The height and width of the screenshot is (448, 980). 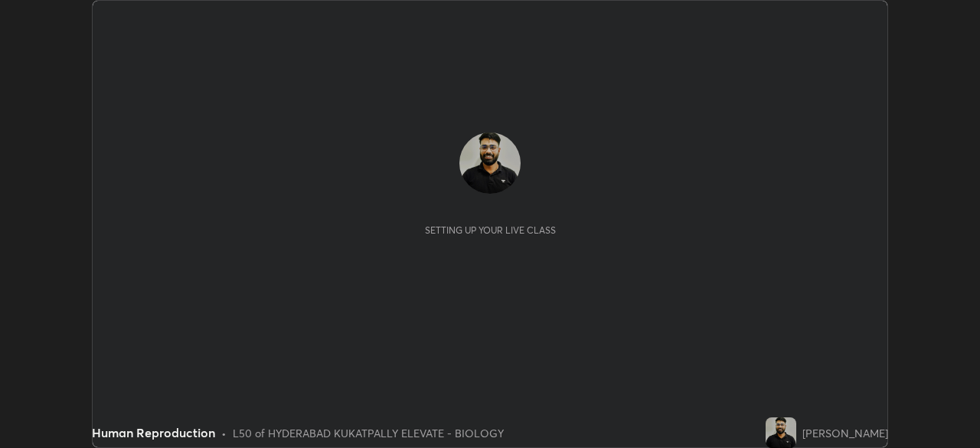 What do you see at coordinates (153, 433) in the screenshot?
I see `div: Human Reproduction` at bounding box center [153, 433].